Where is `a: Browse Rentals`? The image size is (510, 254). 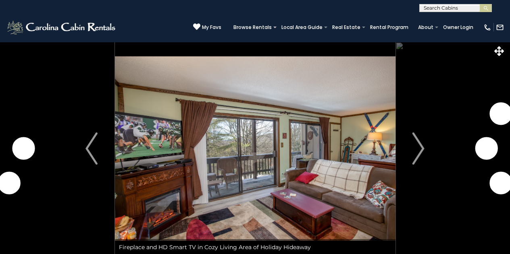
a: Browse Rentals is located at coordinates (252, 27).